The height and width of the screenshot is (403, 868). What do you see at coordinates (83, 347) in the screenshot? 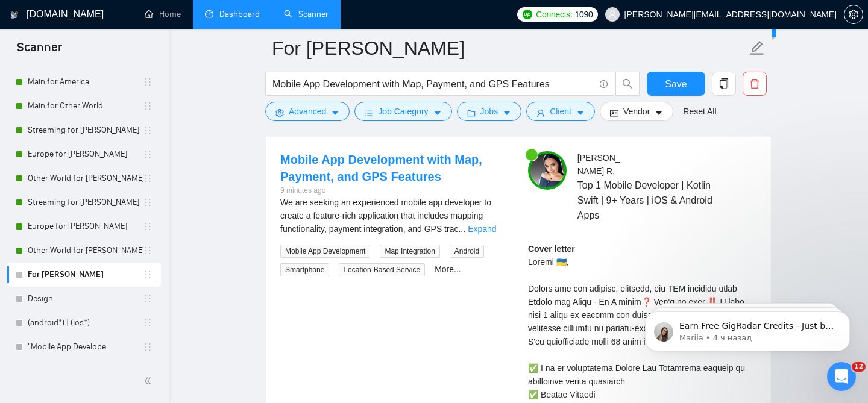
I see `li: "Mobile App Develope` at bounding box center [83, 347].